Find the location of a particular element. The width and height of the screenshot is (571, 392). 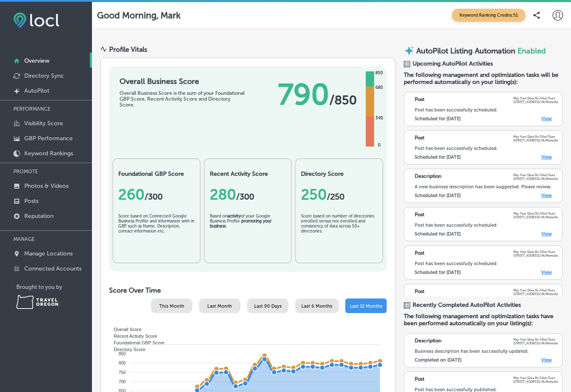

div: Based on of your Google Business Profile . is located at coordinates (248, 235).